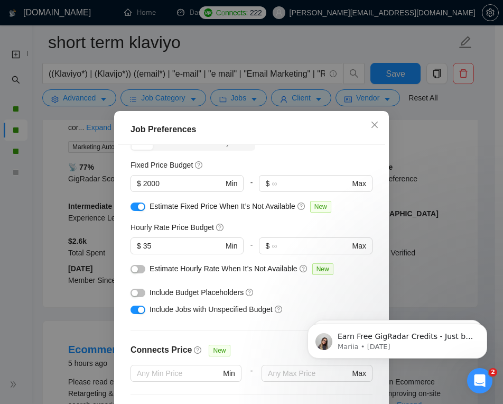 Image resolution: width=503 pixels, height=404 pixels. Describe the element at coordinates (309, 373) in the screenshot. I see `input: Any Max Price` at that location.